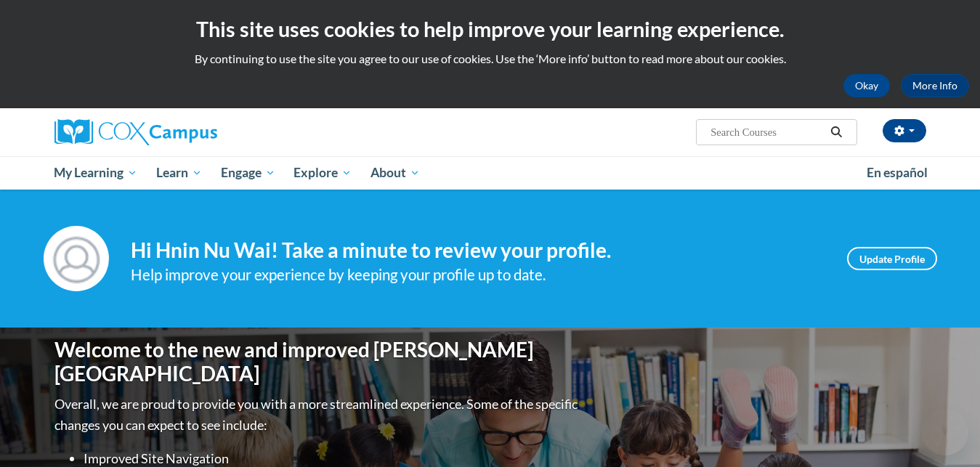  Describe the element at coordinates (892, 258) in the screenshot. I see `a: Update Profile` at that location.